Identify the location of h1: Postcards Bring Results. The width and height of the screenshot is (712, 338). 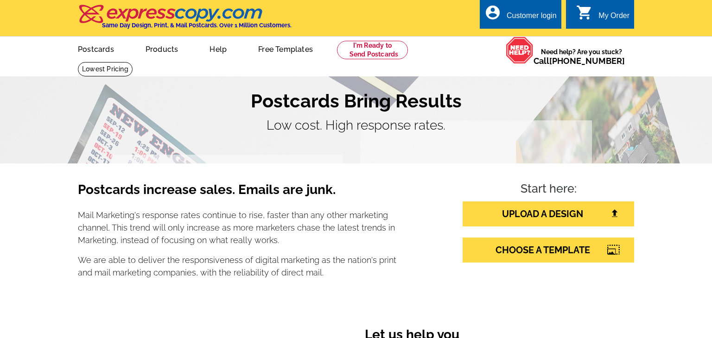
(356, 101).